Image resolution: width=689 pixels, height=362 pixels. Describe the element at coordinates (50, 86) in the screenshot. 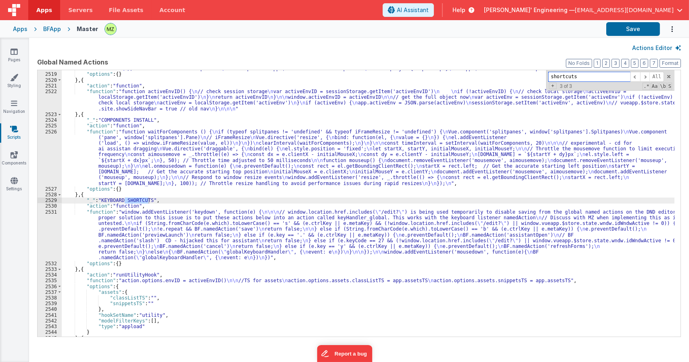

I see `div: 2521` at that location.